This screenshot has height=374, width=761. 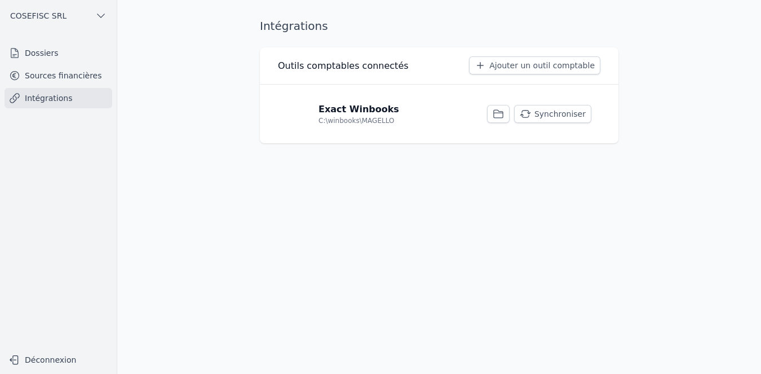 I want to click on a: Dossiers, so click(x=58, y=53).